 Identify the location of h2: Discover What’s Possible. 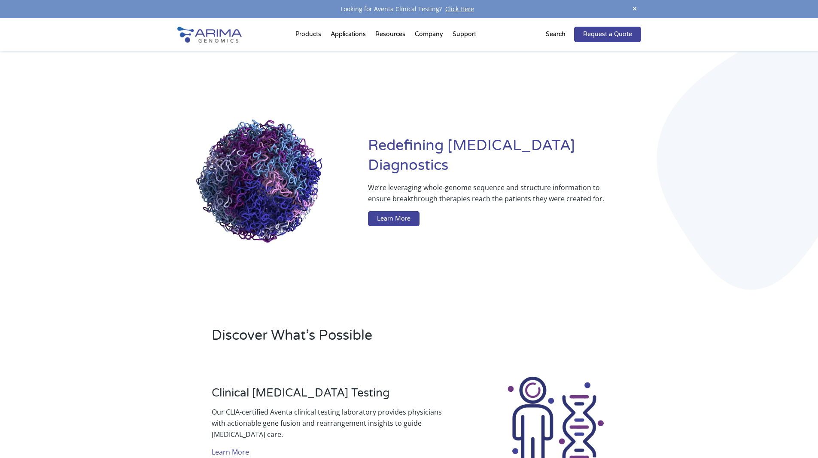
(365, 339).